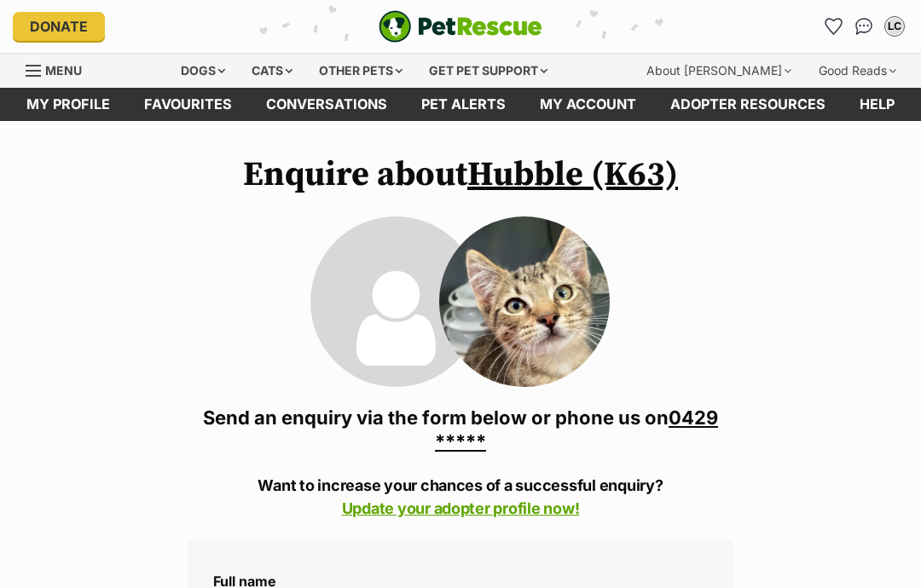 The image size is (921, 588). I want to click on div: LC, so click(895, 27).